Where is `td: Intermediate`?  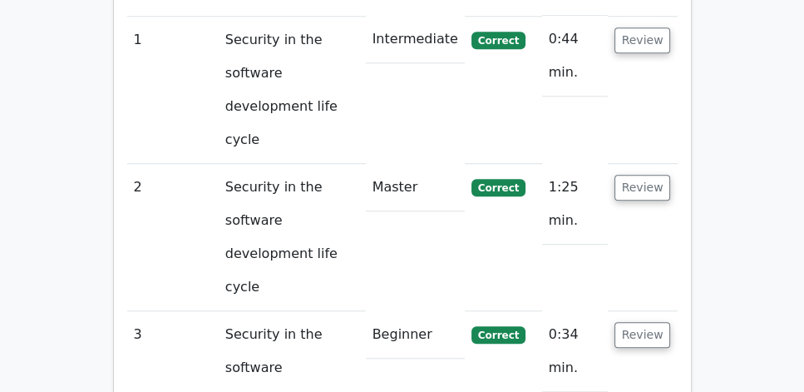 td: Intermediate is located at coordinates (415, 39).